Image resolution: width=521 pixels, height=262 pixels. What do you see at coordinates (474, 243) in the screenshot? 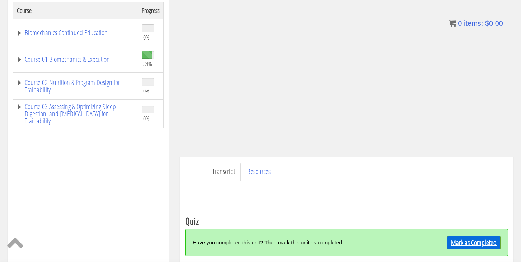
I see `a: Mark as Completed` at bounding box center [474, 243].